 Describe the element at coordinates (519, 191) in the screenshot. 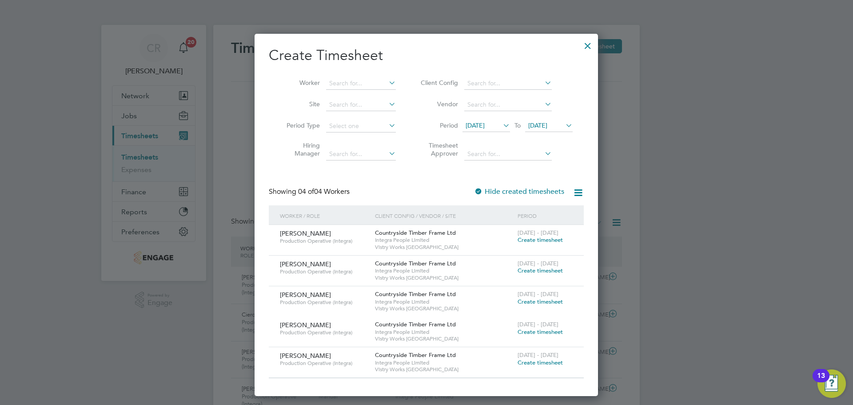

I see `label: Hide created timesheets` at that location.